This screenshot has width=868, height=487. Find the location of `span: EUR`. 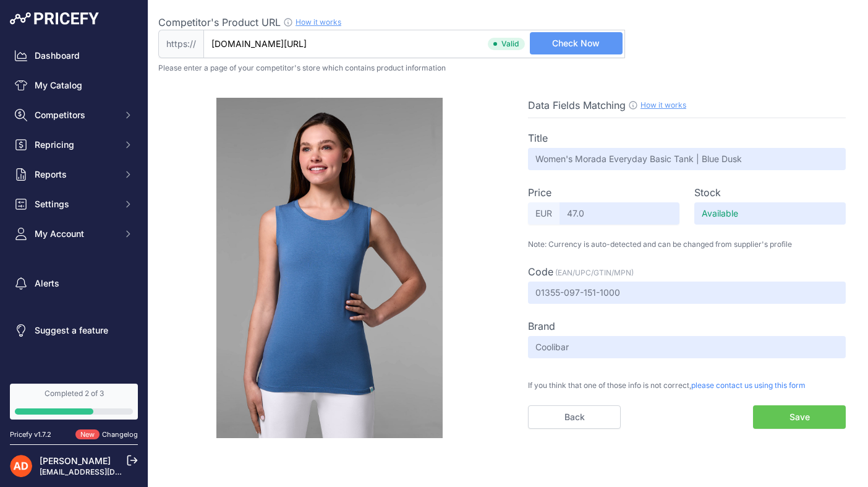

span: EUR is located at coordinates (544, 213).